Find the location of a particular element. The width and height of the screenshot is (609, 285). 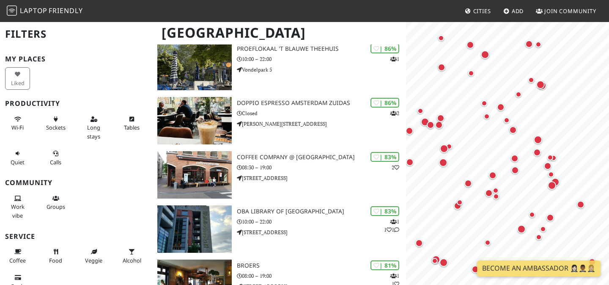

a: Join Community is located at coordinates (566, 11).